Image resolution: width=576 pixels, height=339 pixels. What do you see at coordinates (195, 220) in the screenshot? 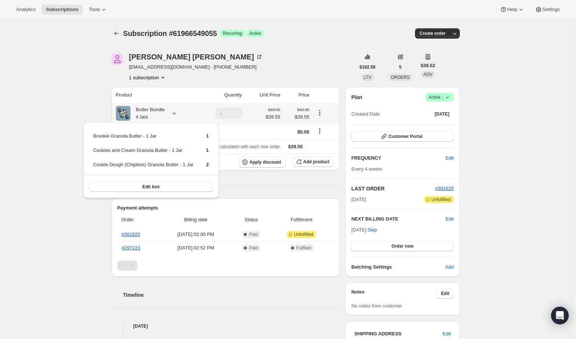
I see `span: Billing date` at bounding box center [195, 220].